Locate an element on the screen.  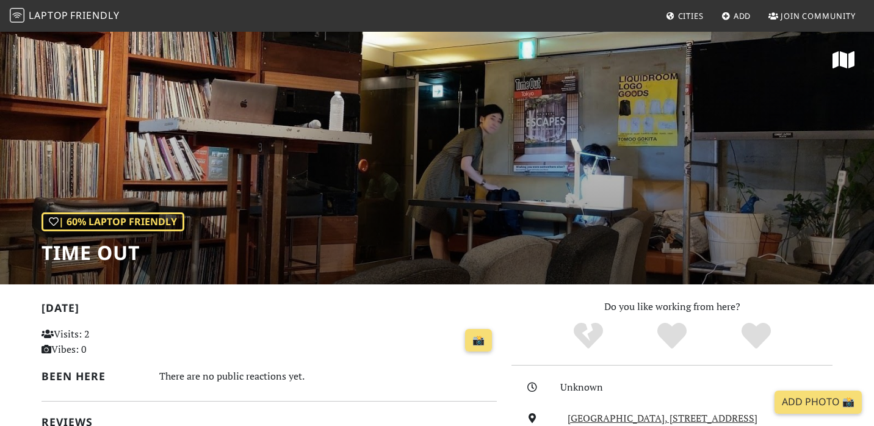
a: Add Photo 📸 is located at coordinates (818, 402).